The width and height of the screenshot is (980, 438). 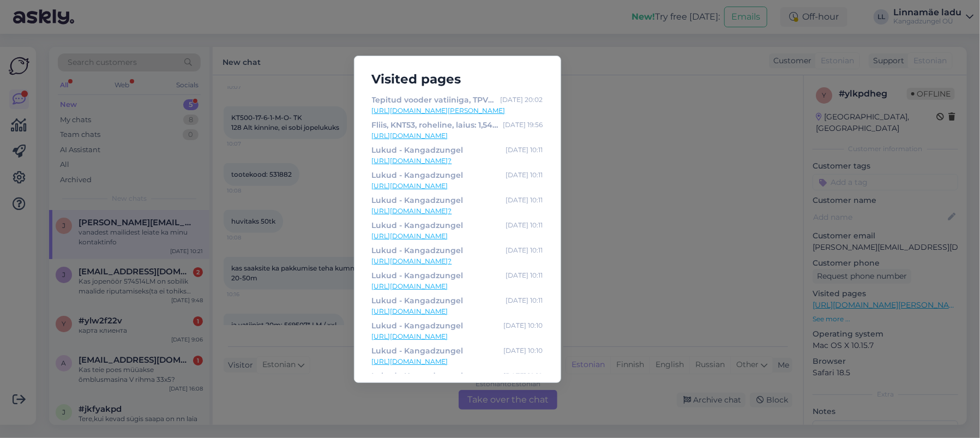 I want to click on div: Fliis, KNT53, roheline, laius: 1,54m - Kangadzungel, so click(x=435, y=125).